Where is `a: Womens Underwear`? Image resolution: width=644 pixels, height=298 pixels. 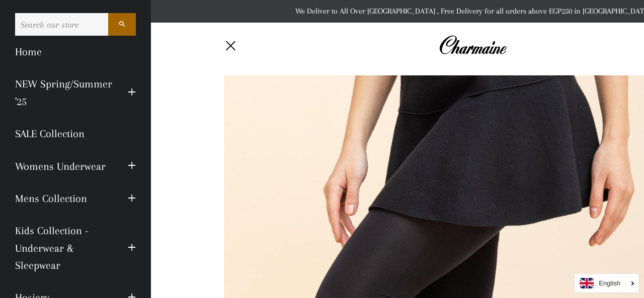
a: Womens Underwear is located at coordinates (64, 166).